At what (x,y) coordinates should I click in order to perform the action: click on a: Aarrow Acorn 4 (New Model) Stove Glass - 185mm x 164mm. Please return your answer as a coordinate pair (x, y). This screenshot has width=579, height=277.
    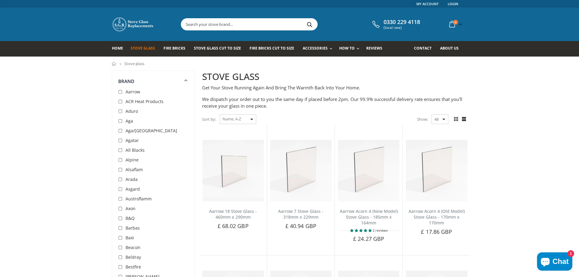
    Looking at the image, I should click on (369, 217).